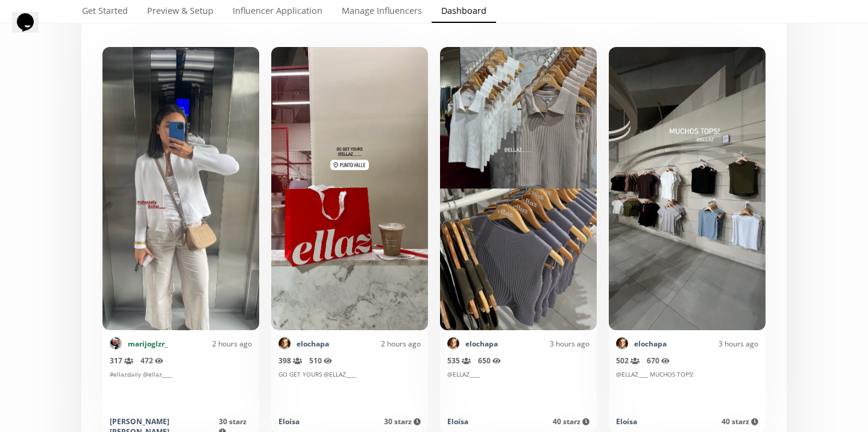 This screenshot has height=432, width=868. Describe the element at coordinates (628, 360) in the screenshot. I see `span: 502` at that location.